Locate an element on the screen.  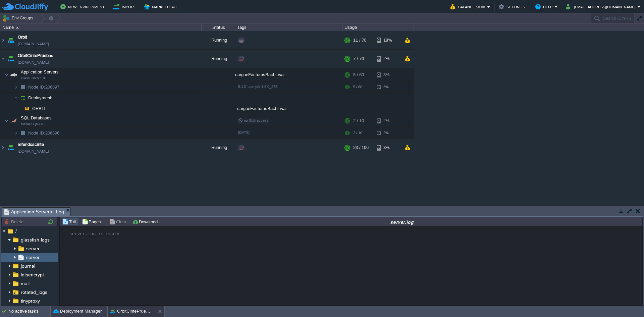
div: 11 / 70 is located at coordinates (360, 41).